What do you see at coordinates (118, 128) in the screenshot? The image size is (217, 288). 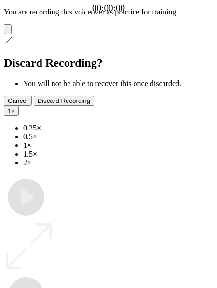 I see `li: 0.25×` at bounding box center [118, 128].